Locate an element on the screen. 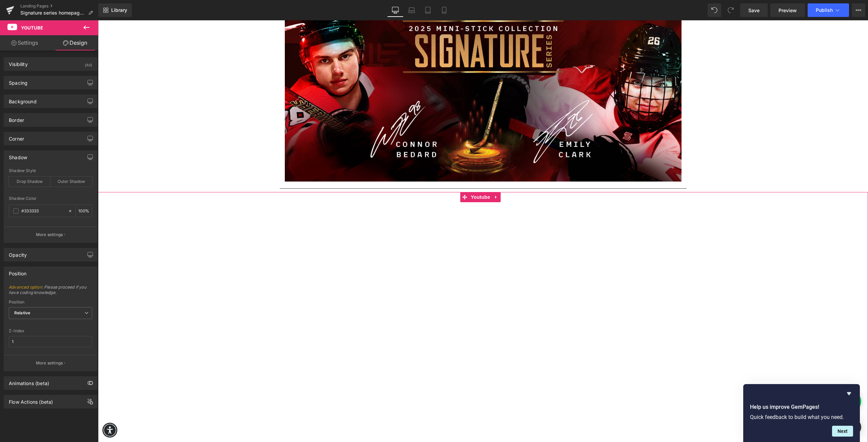 This screenshot has height=442, width=868. a: Tablet is located at coordinates (428, 10).